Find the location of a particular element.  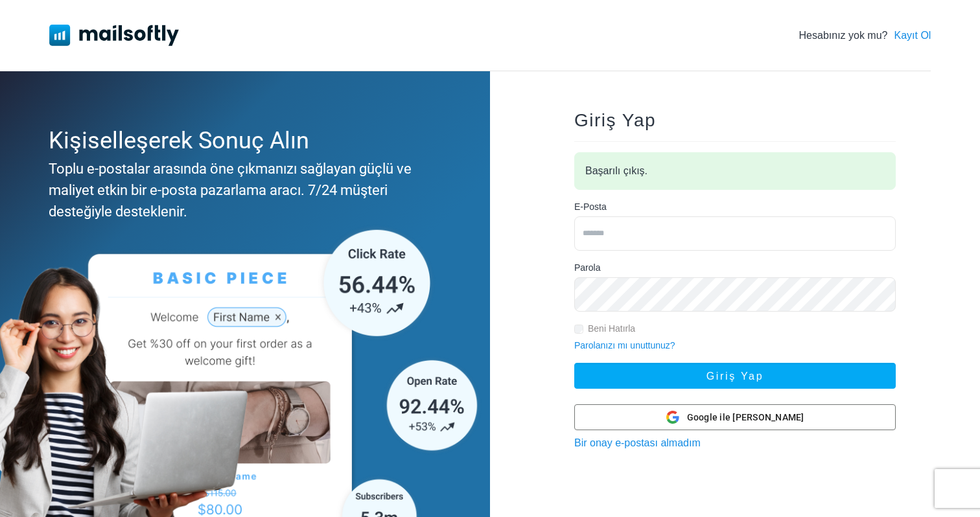

a: Bir onay e-postası almadım is located at coordinates (637, 443).